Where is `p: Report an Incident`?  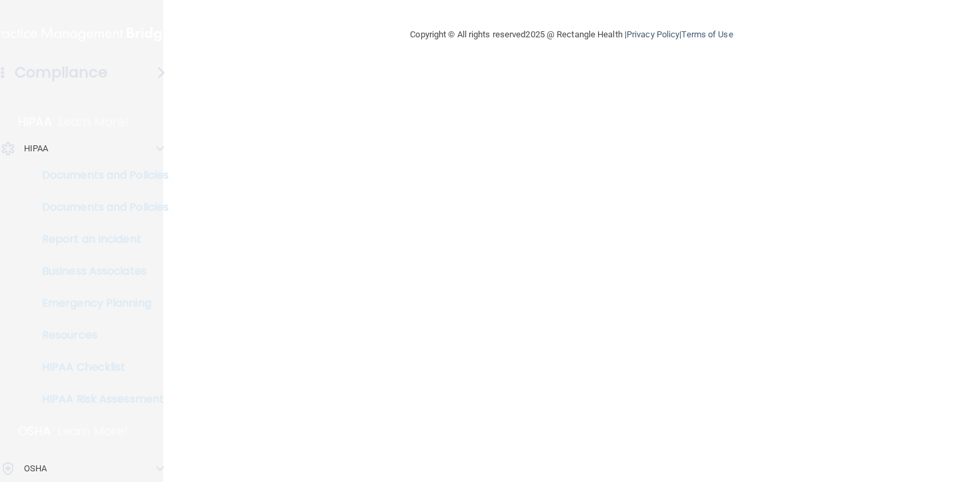
p: Report an Incident is located at coordinates (99, 239).